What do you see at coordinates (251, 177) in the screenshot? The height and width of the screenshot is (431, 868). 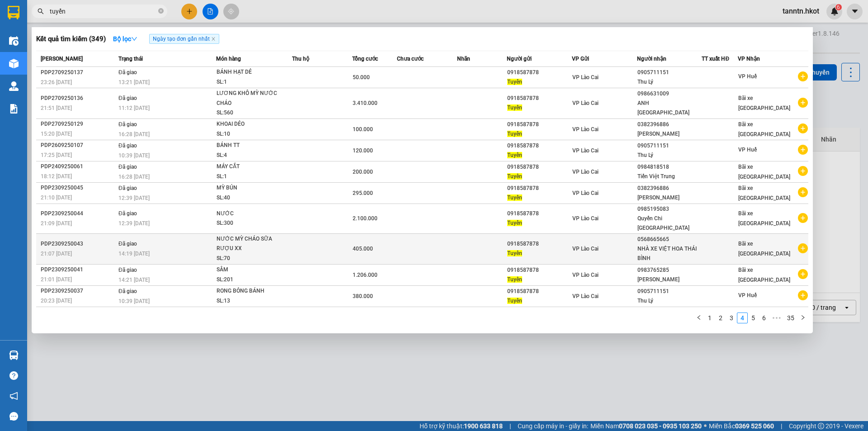 I see `div: SL: 1` at bounding box center [251, 177].